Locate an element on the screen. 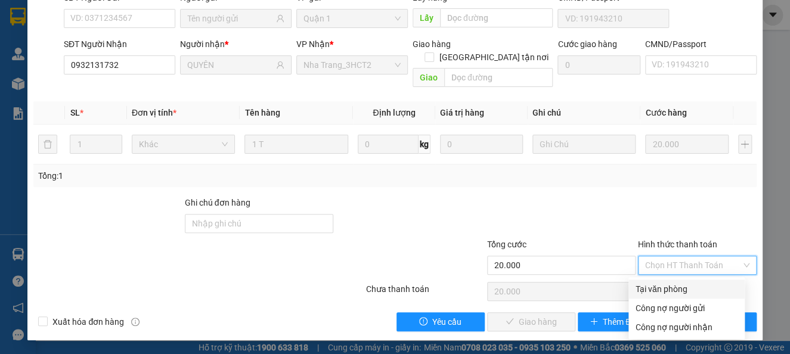  div: Công nợ người gửi is located at coordinates (686, 308).